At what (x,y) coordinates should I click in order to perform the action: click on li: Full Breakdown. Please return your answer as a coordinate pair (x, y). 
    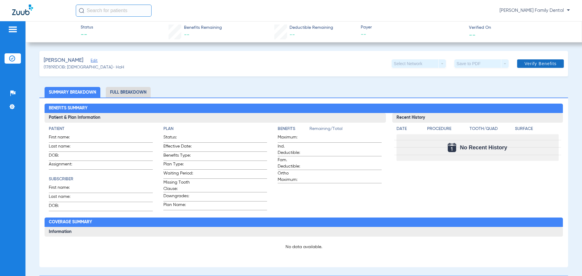
    Looking at the image, I should click on (128, 92).